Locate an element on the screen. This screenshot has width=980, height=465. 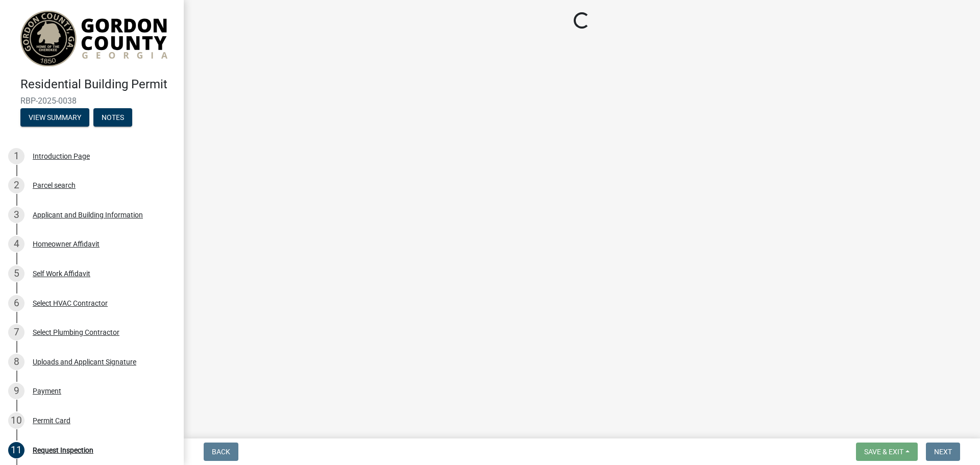
button: View Summary is located at coordinates (55, 117).